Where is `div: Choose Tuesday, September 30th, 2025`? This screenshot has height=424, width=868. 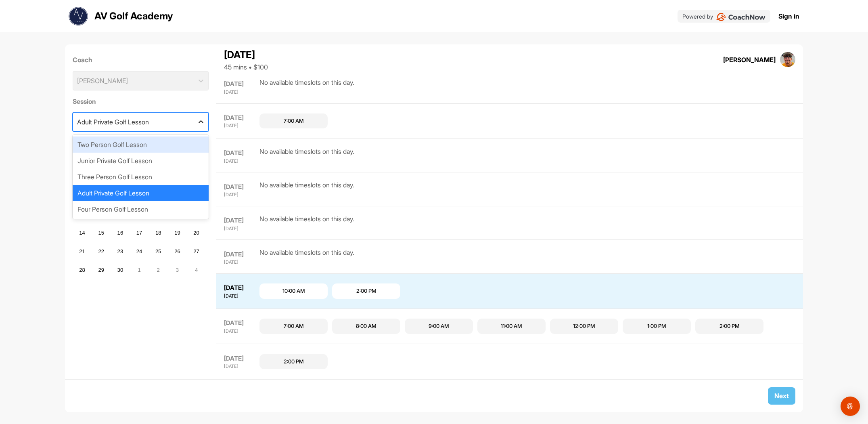
div: Choose Tuesday, September 30th, 2025 is located at coordinates (120, 271).